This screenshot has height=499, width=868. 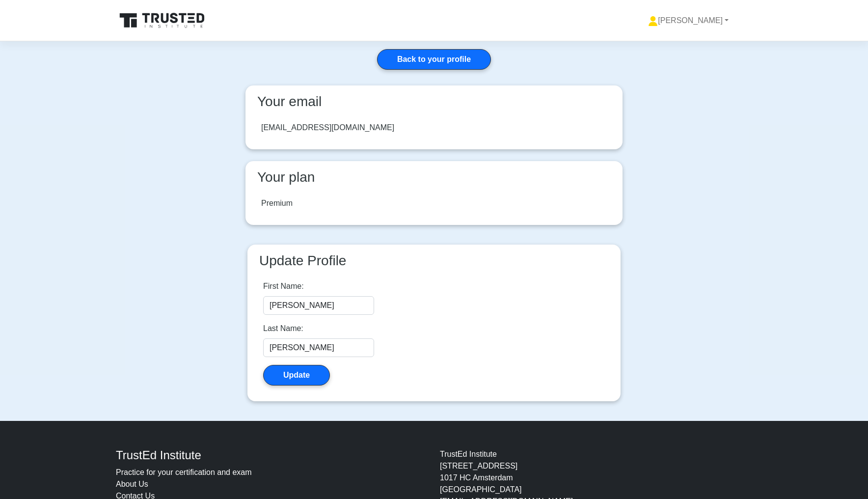 What do you see at coordinates (277, 204) in the screenshot?
I see `div: Premium` at bounding box center [277, 204].